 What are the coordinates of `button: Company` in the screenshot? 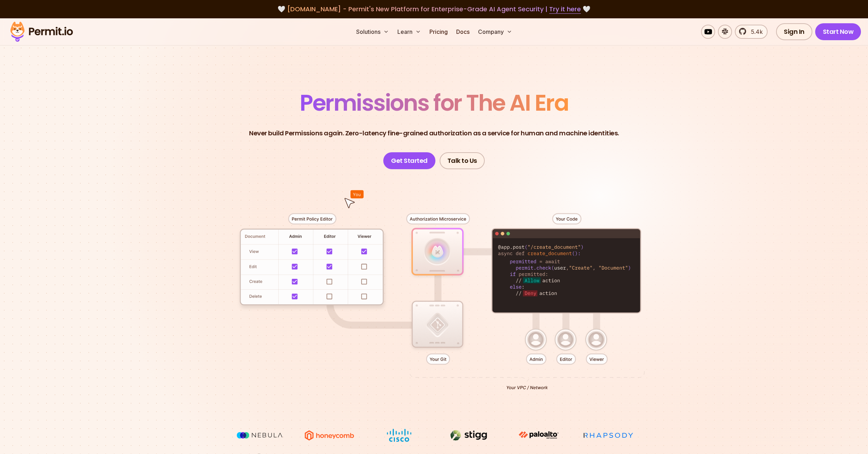 It's located at (495, 32).